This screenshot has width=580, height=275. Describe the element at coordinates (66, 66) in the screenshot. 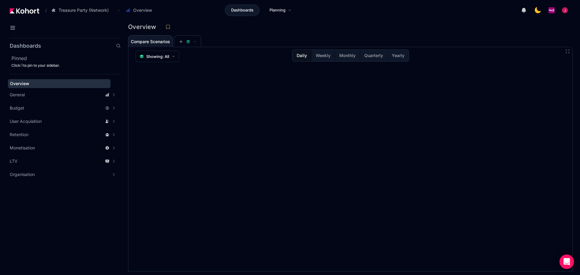

I see `div: Click to pin to your sidebar.` at that location.